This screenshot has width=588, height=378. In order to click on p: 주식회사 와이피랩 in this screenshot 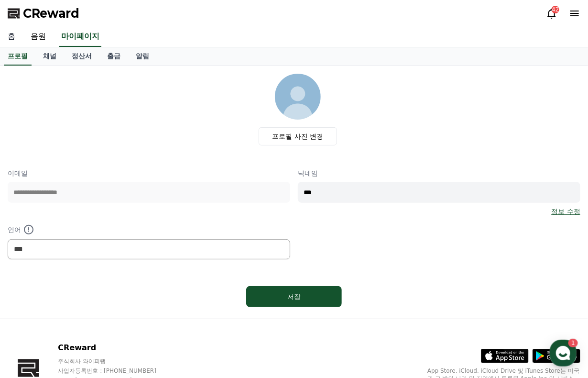, I will do `click(116, 361)`.